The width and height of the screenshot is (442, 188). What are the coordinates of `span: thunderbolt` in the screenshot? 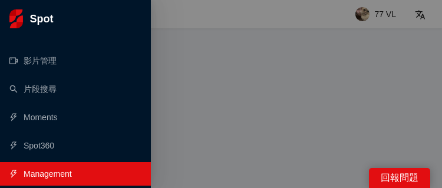 It's located at (14, 174).